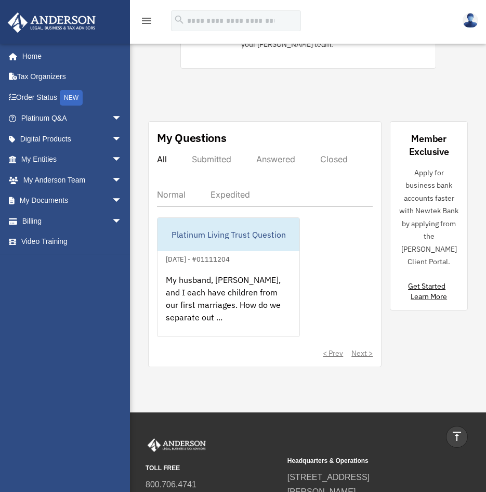  Describe the element at coordinates (71, 98) in the screenshot. I see `div: NEW` at that location.